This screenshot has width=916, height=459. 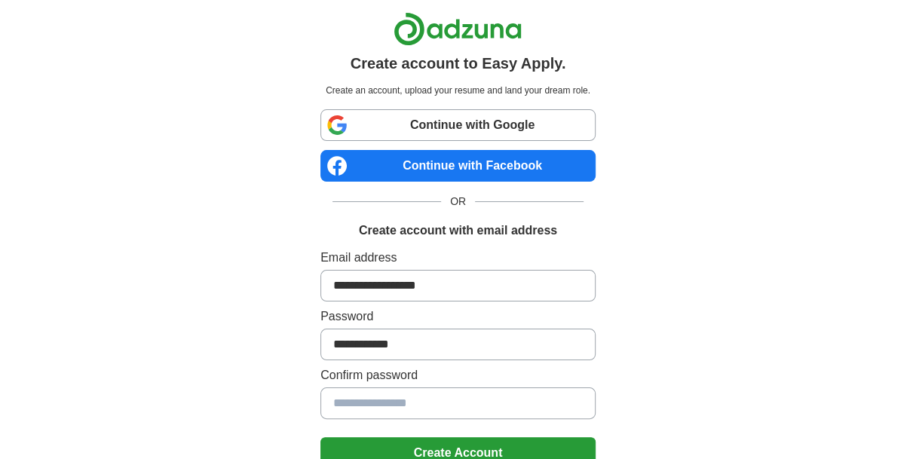 I want to click on label: Password, so click(x=458, y=317).